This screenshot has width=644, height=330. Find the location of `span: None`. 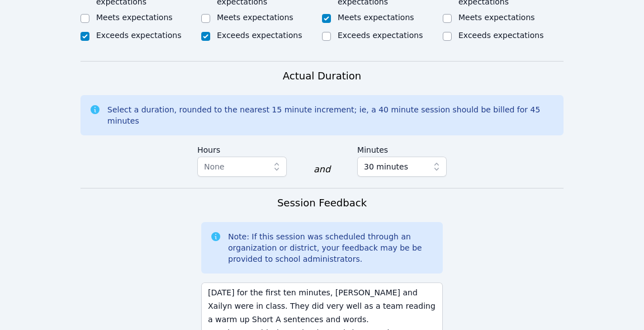

span: None is located at coordinates (214, 166).